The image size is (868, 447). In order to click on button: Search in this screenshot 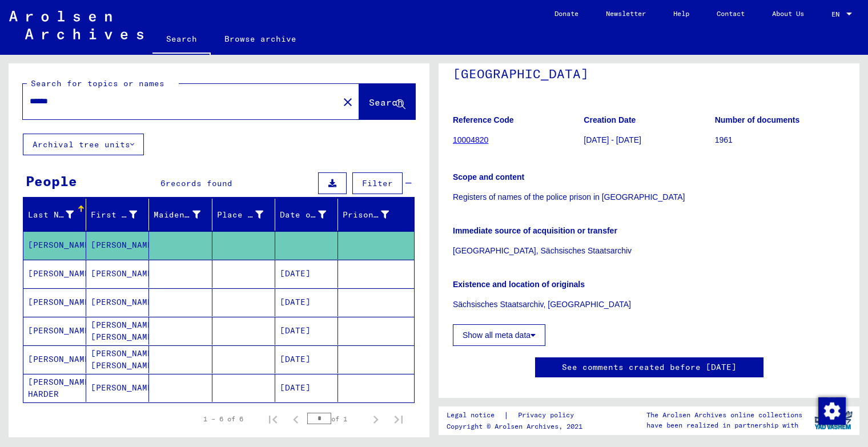, I will do `click(387, 102)`.